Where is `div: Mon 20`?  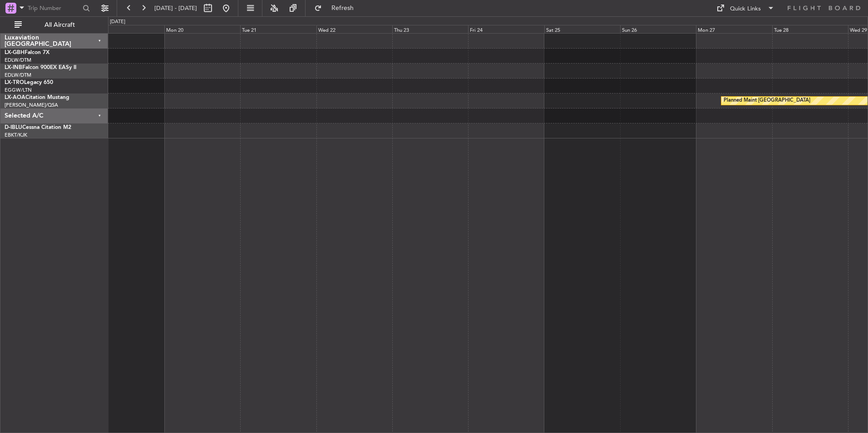
div: Mon 20 is located at coordinates (202, 29).